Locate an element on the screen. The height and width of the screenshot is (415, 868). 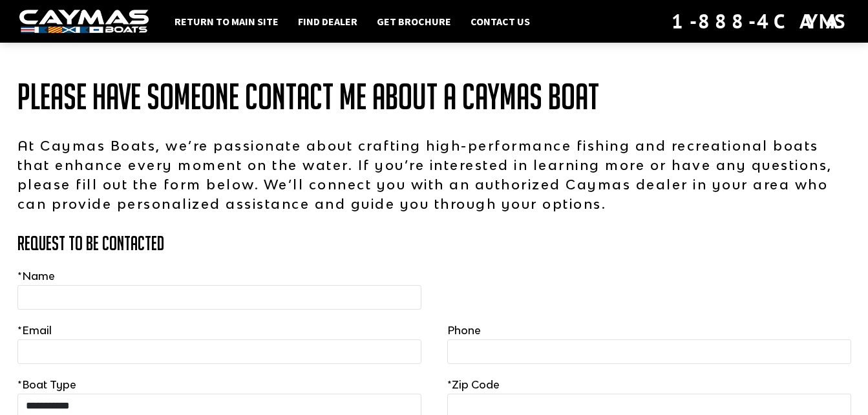
h1: Please have someone contact me about a Caymas Boat is located at coordinates (435, 97).